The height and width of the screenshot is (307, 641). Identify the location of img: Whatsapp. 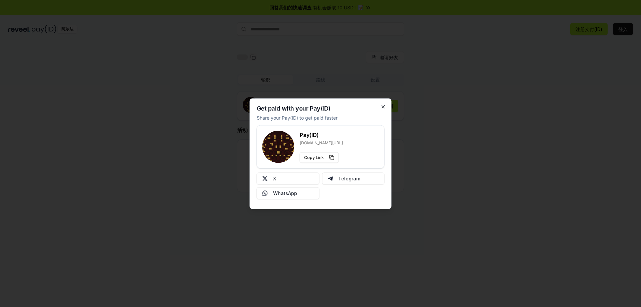
(265, 193).